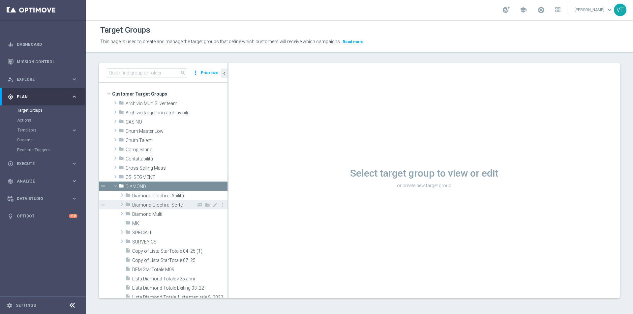  I want to click on span: Churn Talent, so click(176, 140).